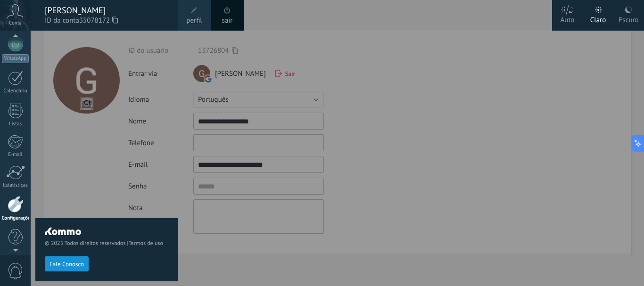 The width and height of the screenshot is (644, 286). Describe the element at coordinates (66, 264) in the screenshot. I see `button: Fale Conosco` at that location.